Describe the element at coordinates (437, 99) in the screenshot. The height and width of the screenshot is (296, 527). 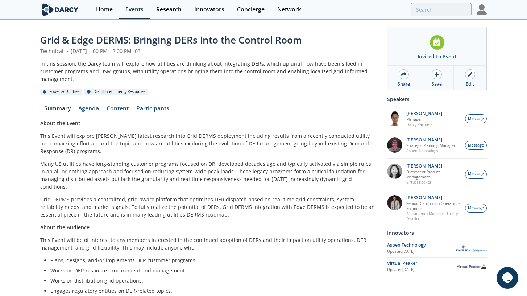
I see `div: Speakers` at that location.